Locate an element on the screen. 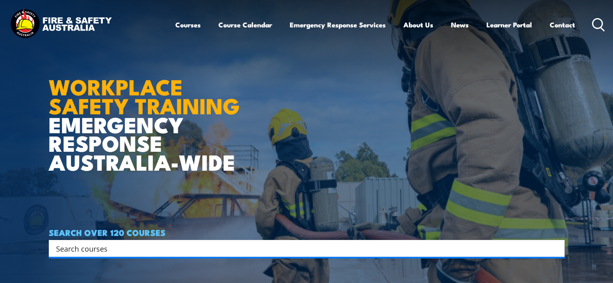 Image resolution: width=613 pixels, height=283 pixels. input: Search input is located at coordinates (301, 249).